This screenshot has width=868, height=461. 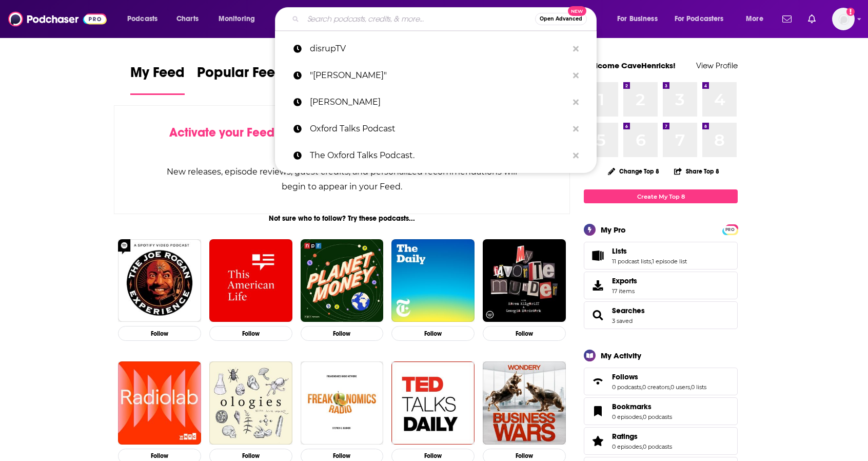 What do you see at coordinates (525, 403) in the screenshot?
I see `a: Business Wars` at bounding box center [525, 403].